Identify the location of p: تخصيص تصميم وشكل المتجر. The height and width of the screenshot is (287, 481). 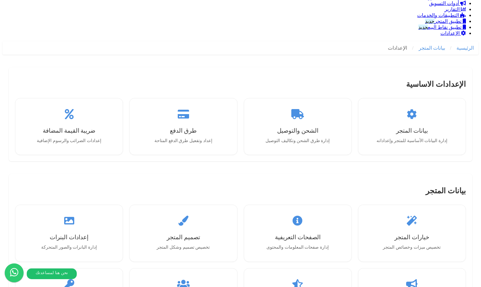
(183, 247).